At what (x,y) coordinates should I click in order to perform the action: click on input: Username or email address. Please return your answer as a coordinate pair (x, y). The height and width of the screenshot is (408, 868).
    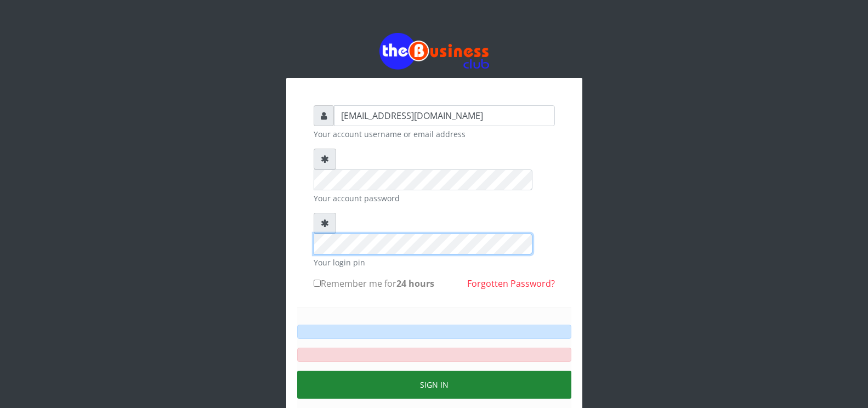
    Looking at the image, I should click on (444, 115).